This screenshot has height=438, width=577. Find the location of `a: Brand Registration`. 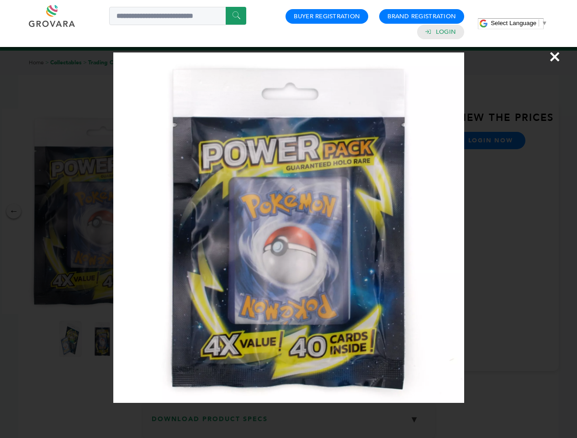

a: Brand Registration is located at coordinates (422, 16).